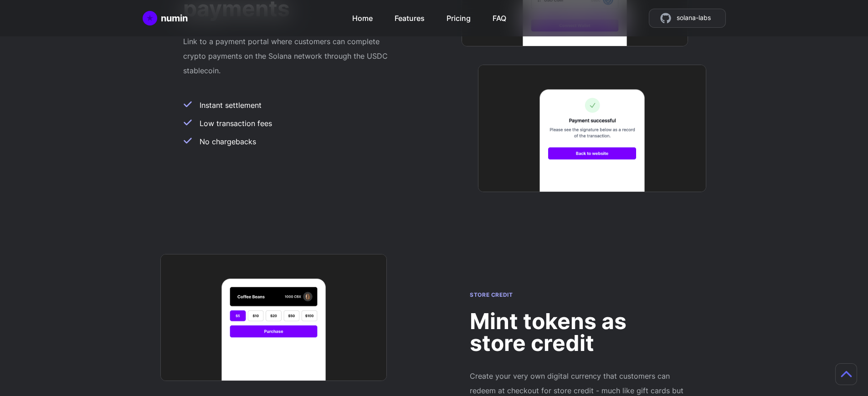  I want to click on span: Store credit, so click(491, 295).